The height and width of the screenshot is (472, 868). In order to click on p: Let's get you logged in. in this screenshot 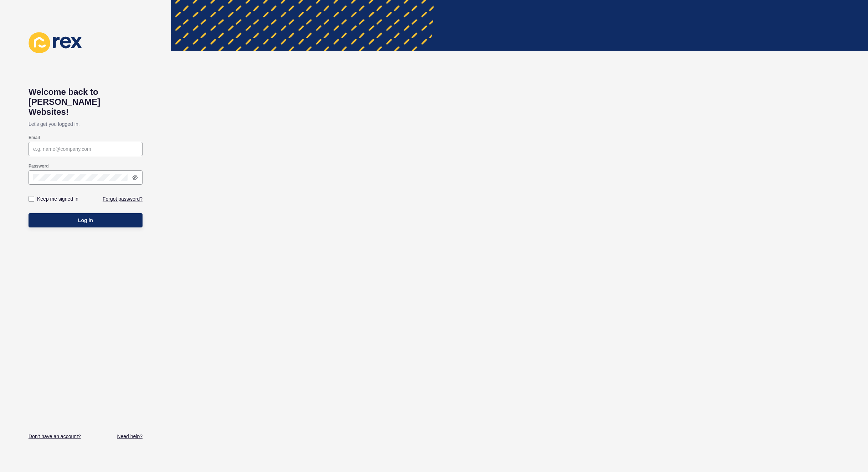, I will do `click(85, 124)`.